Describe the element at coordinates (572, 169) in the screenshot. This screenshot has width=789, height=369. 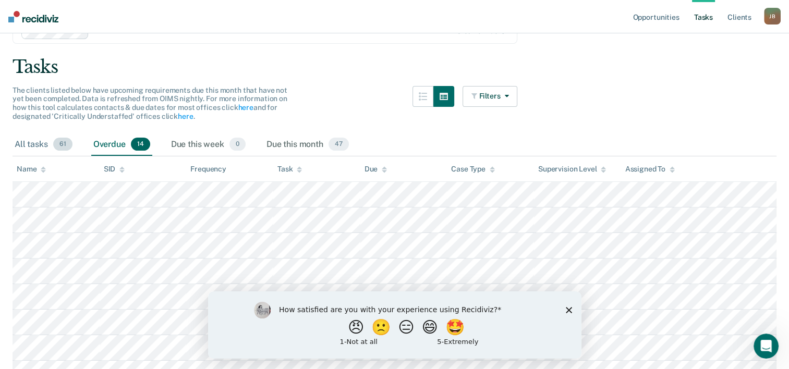
I see `div: Supervision Level` at that location.